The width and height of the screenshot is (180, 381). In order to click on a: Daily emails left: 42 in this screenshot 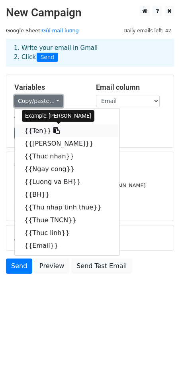, I will do `click(148, 30)`.